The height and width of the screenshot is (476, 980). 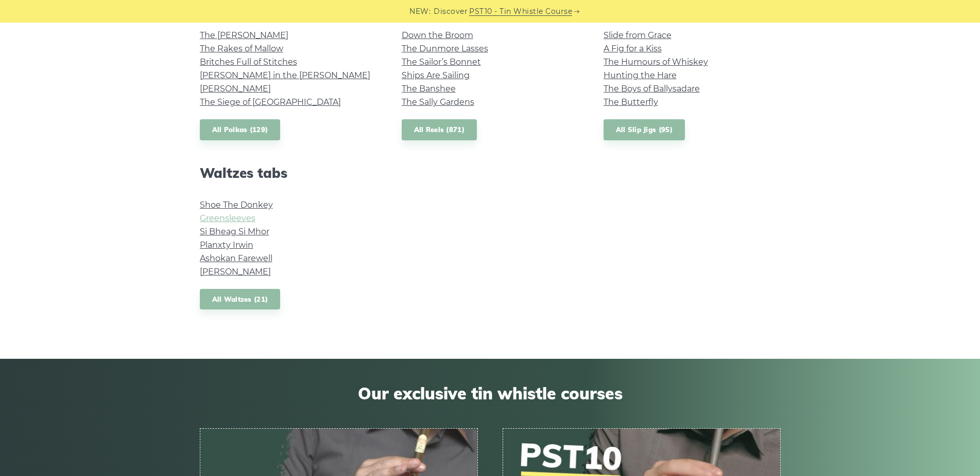 I want to click on a: The Sailor’s Bonnet, so click(x=441, y=62).